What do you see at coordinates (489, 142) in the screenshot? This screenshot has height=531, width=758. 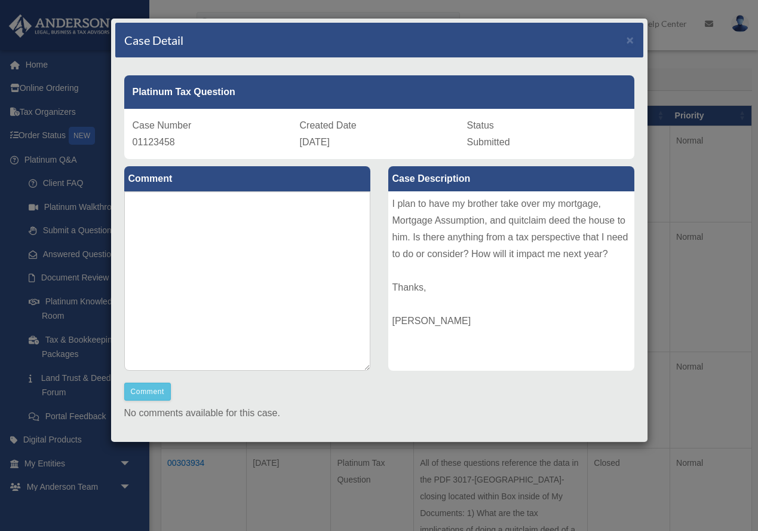 I see `span: Submitted` at bounding box center [489, 142].